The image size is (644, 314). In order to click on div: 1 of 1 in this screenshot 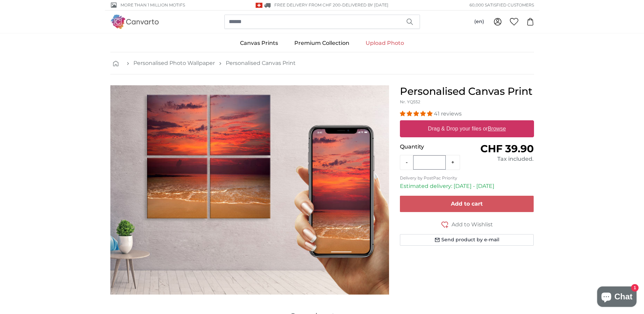, I will do `click(250, 190)`.